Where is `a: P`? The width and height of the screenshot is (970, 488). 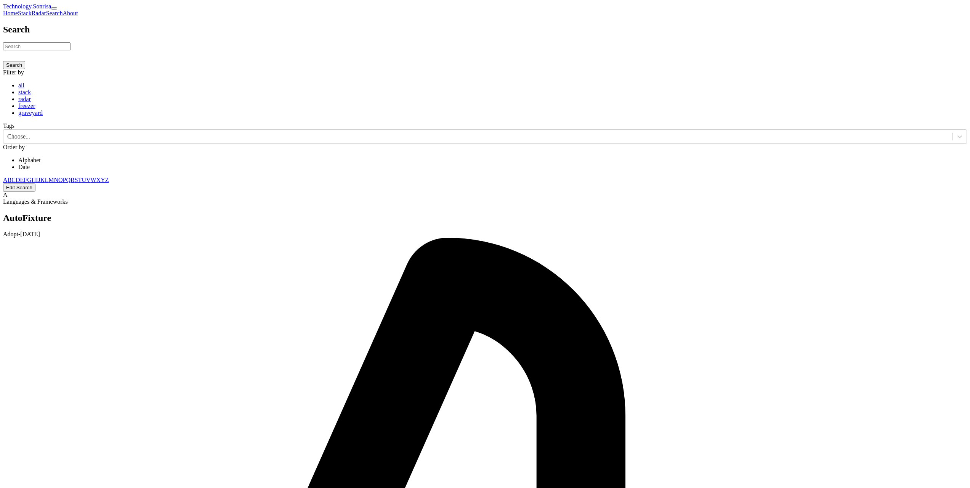
a: P is located at coordinates (64, 180).